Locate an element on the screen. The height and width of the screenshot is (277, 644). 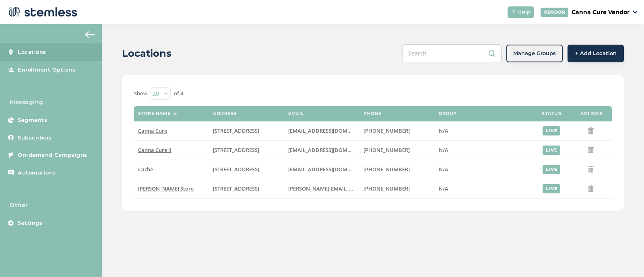
label: 15 East 4th Street is located at coordinates (246, 188).